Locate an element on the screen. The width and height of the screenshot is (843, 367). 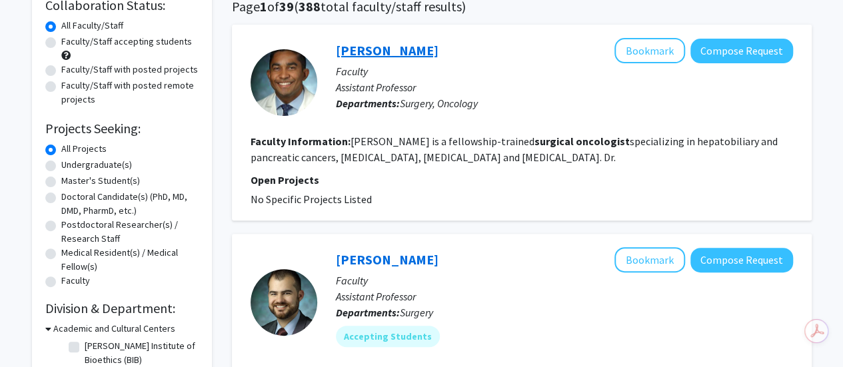
span: Surgery is located at coordinates (417, 313).